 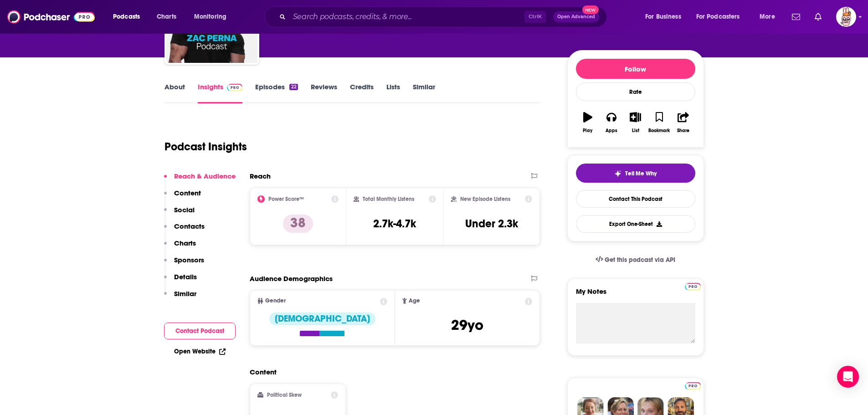 What do you see at coordinates (395, 223) in the screenshot?
I see `h3: 2.7k-4.7k` at bounding box center [395, 223].